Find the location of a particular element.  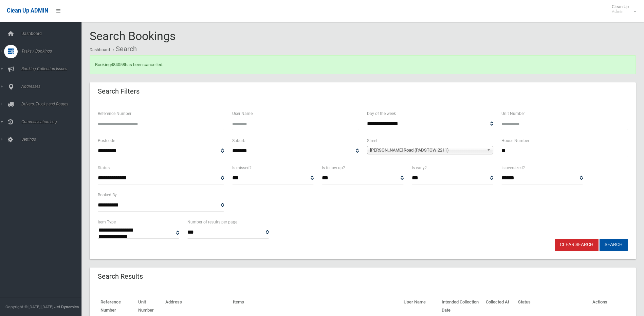

label: Unit Number is located at coordinates (513, 114).